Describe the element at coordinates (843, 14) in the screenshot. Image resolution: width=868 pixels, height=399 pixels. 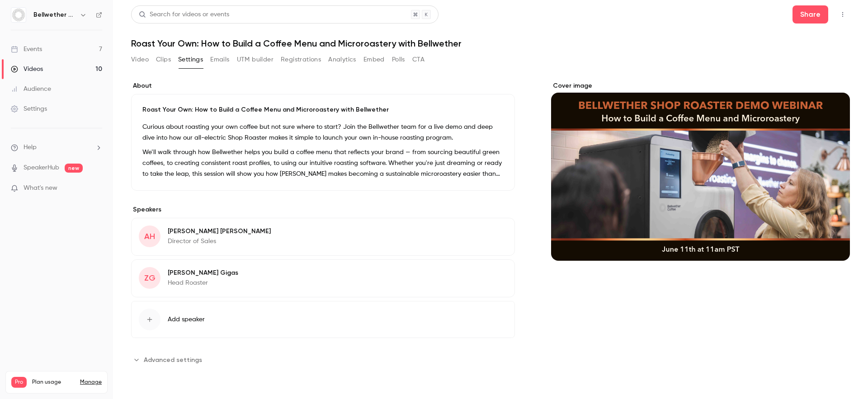
I see `button: Top Bar Actions` at that location.